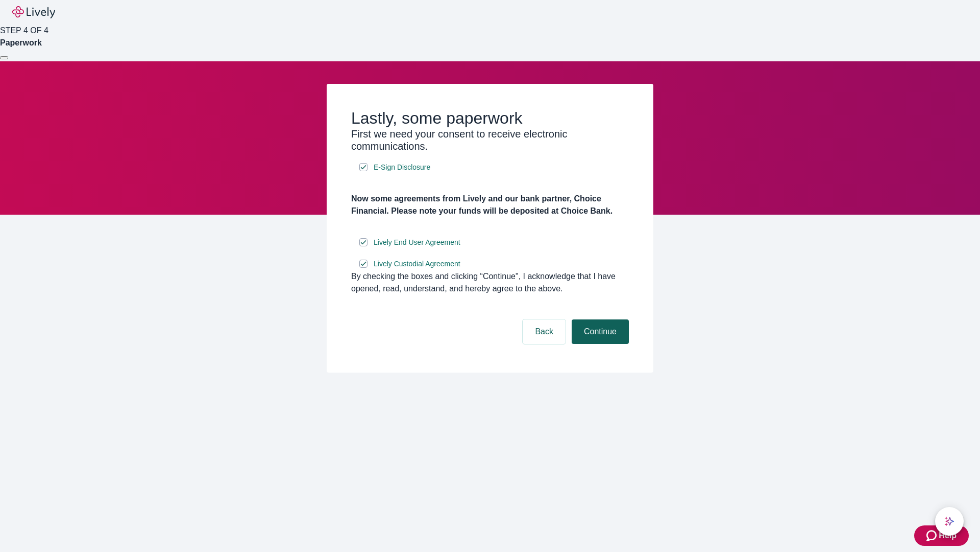 Image resolution: width=980 pixels, height=552 pixels. What do you see at coordinates (600, 332) in the screenshot?
I see `button: Continue` at bounding box center [600, 332].